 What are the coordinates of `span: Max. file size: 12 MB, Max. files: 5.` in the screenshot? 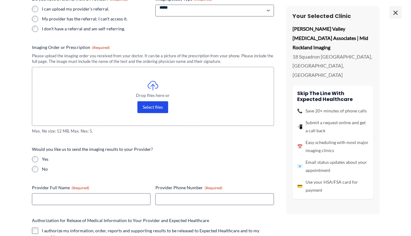 It's located at (153, 131).